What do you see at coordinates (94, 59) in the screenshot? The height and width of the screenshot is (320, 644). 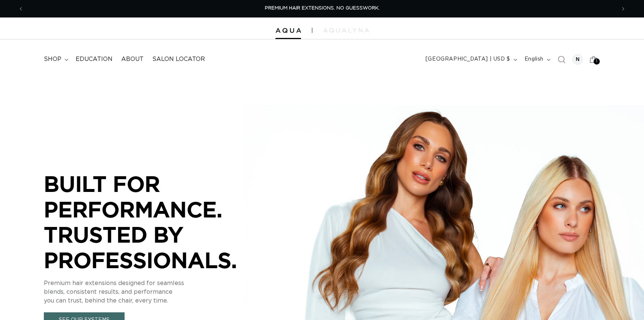 I see `a: Education` at bounding box center [94, 59].